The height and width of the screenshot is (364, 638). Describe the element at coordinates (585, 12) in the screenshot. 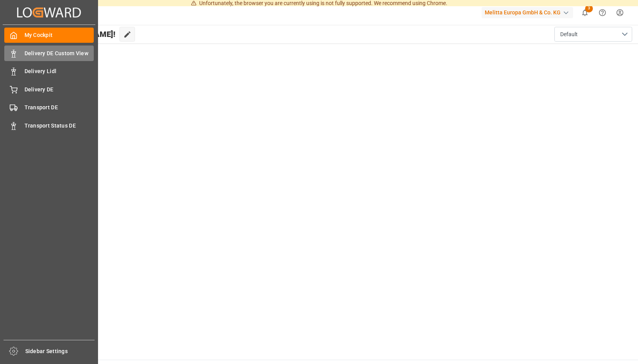

I see `button: show 3 new notifications` at that location.